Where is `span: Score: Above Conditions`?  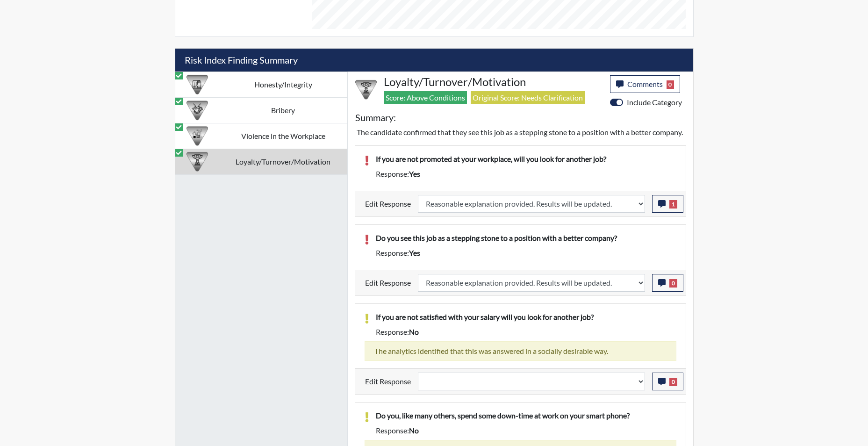 span: Score: Above Conditions is located at coordinates (425, 97).